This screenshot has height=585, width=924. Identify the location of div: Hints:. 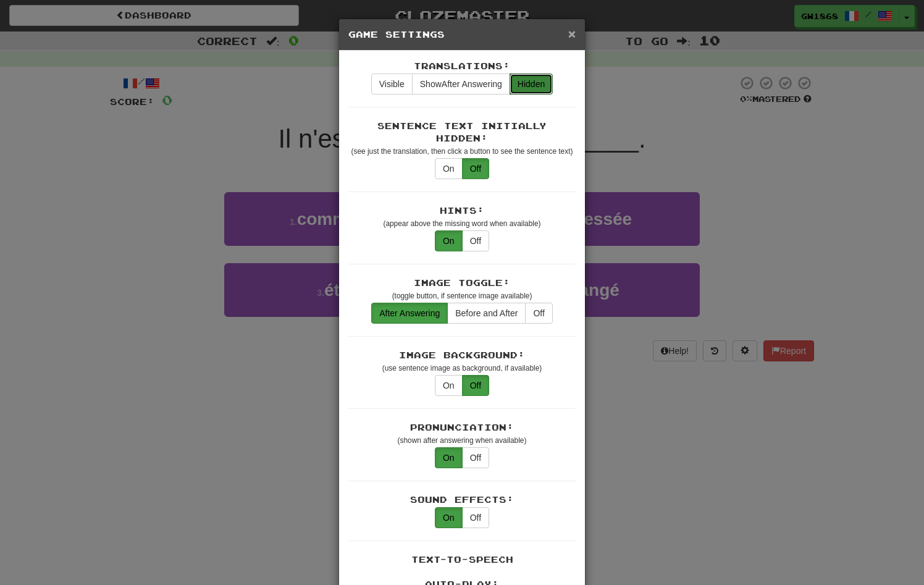
(462, 210).